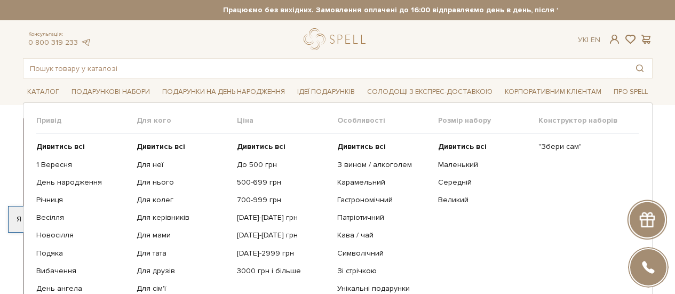 This screenshot has height=294, width=675. I want to click on a: До 500 грн, so click(283, 165).